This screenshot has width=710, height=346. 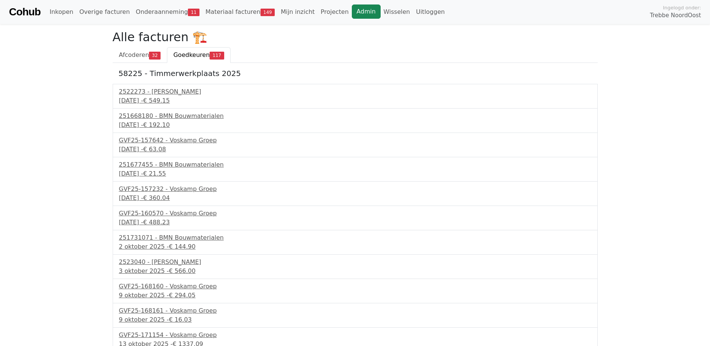 I want to click on a: Onderaanneming11, so click(x=168, y=12).